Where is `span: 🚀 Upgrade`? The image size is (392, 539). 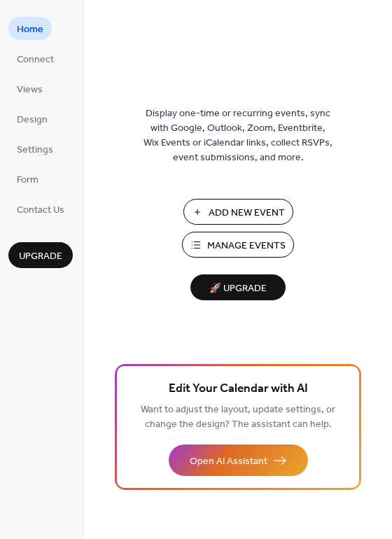 span: 🚀 Upgrade is located at coordinates (238, 289).